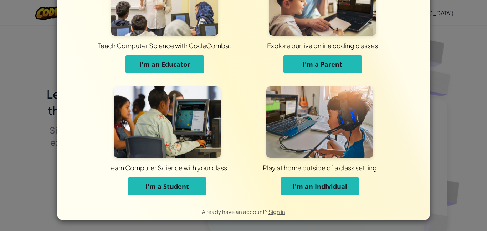  I want to click on button: I'm an Individual, so click(320, 186).